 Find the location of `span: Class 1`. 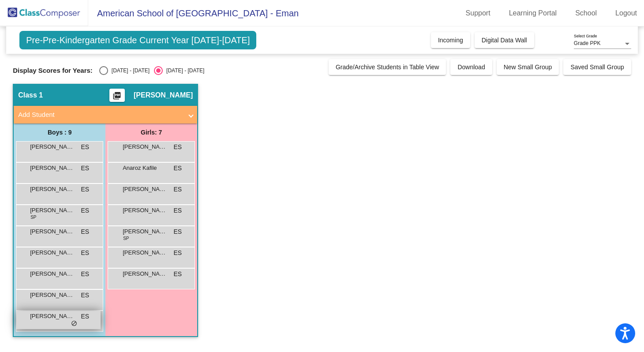

span: Class 1 is located at coordinates (30, 95).